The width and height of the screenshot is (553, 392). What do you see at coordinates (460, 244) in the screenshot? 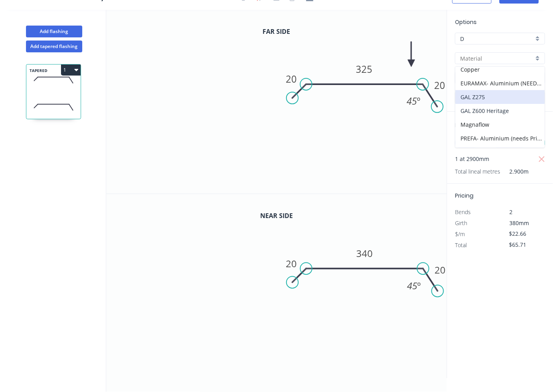
I see `span: Total` at bounding box center [460, 244].